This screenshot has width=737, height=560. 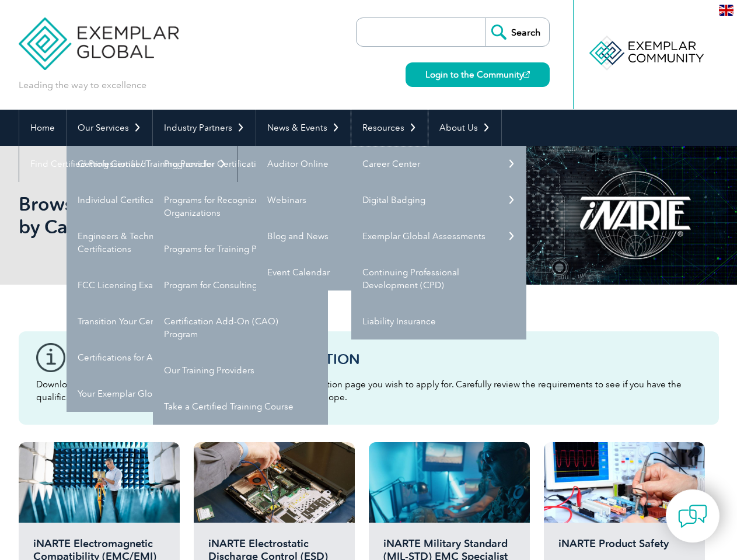 I want to click on input: Search, so click(x=517, y=32).